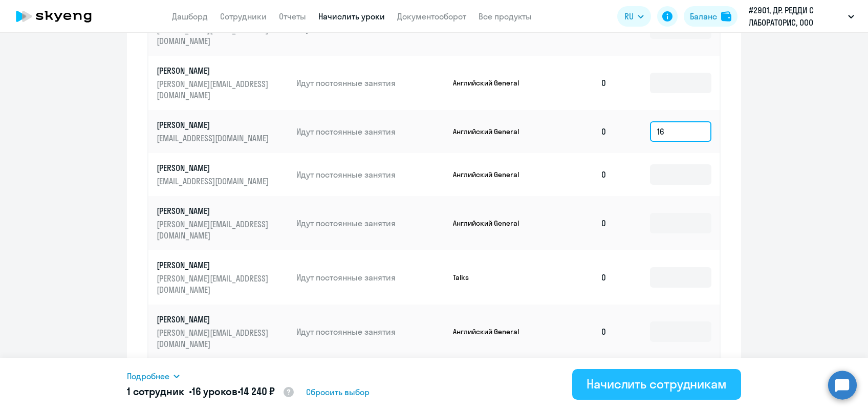 This screenshot has height=411, width=868. Describe the element at coordinates (656, 384) in the screenshot. I see `div: Начислить сотрудникам` at that location.